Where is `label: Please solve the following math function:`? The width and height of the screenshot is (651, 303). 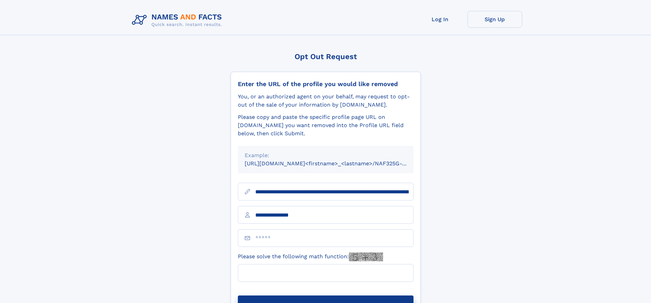 label: Please solve the following math function: is located at coordinates (310, 257).